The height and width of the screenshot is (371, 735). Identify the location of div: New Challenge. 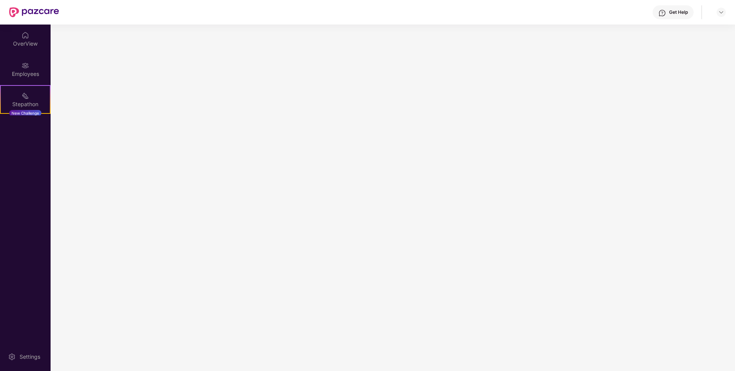
(25, 113).